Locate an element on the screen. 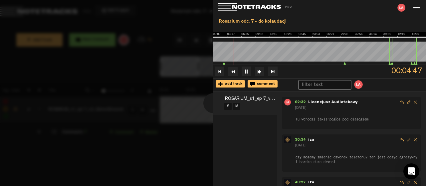 The image size is (426, 186). div: add track is located at coordinates (230, 84).